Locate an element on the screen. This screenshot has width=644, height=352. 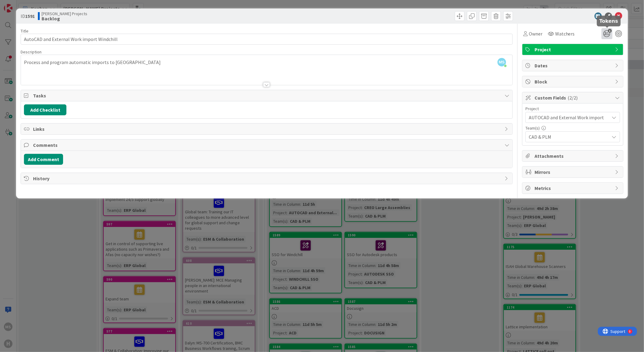
span: Description is located at coordinates (31, 52).